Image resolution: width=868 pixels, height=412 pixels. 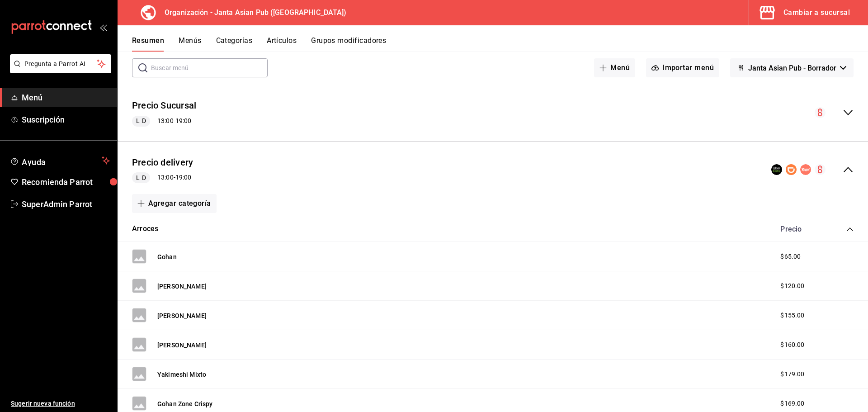 What do you see at coordinates (792, 345) in the screenshot?
I see `span: $160.00` at bounding box center [792, 345].